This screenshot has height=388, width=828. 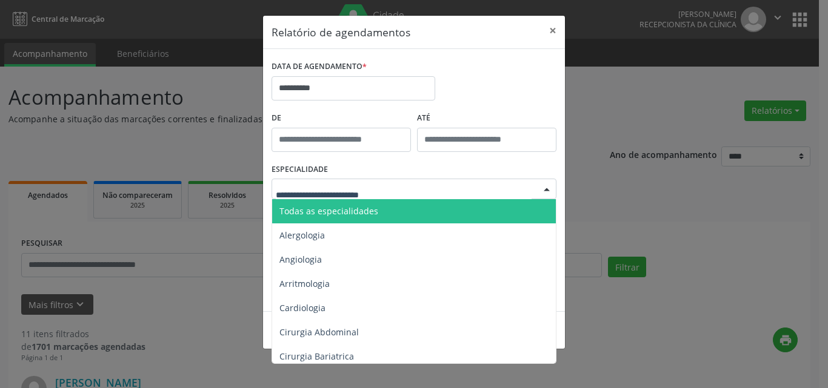 I want to click on span: Cirurgia Bariatrica, so click(x=316, y=356).